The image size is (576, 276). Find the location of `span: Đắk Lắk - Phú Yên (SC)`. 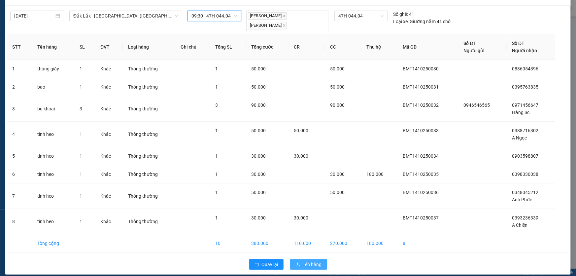

span: Đắk Lắk - Phú Yên (SC) is located at coordinates (126, 16).